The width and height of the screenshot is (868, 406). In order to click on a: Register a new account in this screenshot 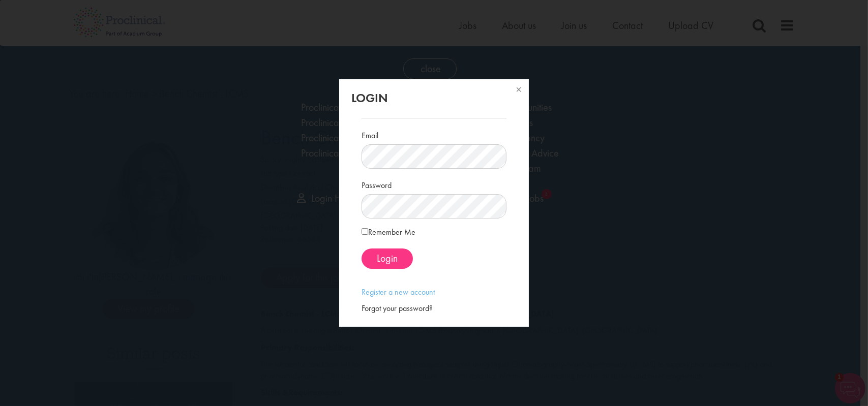, I will do `click(398, 291)`.